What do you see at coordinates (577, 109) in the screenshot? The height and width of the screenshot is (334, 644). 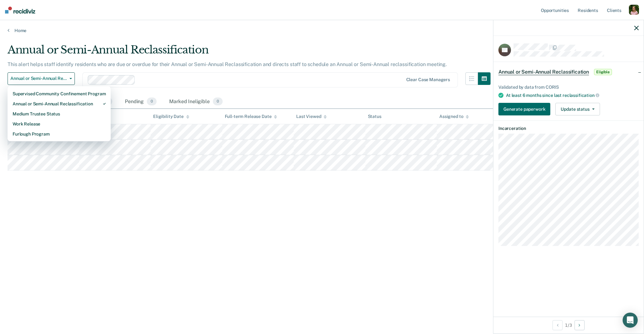 I see `button: Update status` at bounding box center [577, 109].